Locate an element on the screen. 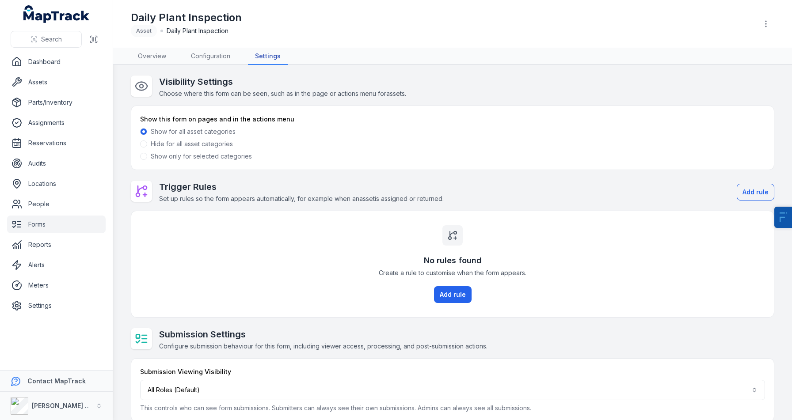 This screenshot has height=420, width=792. a: People is located at coordinates (56, 204).